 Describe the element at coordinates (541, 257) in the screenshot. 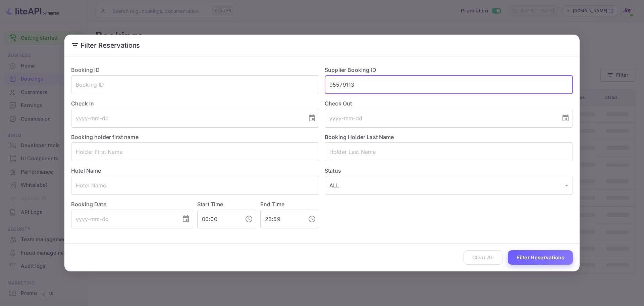

I see `button: Filter Reservations` at that location.